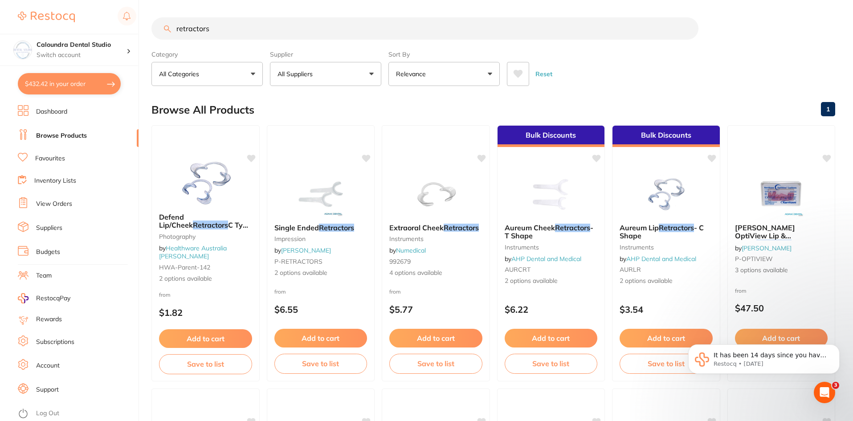  I want to click on p: $5.77, so click(436, 309).